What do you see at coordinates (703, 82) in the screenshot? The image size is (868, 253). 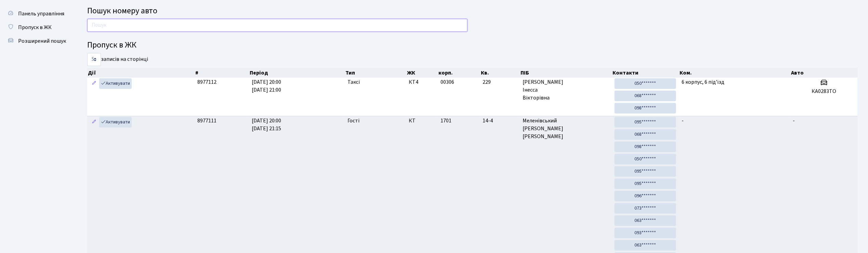 I see `span: 6 корпус, 6 під'їзд` at bounding box center [703, 82].